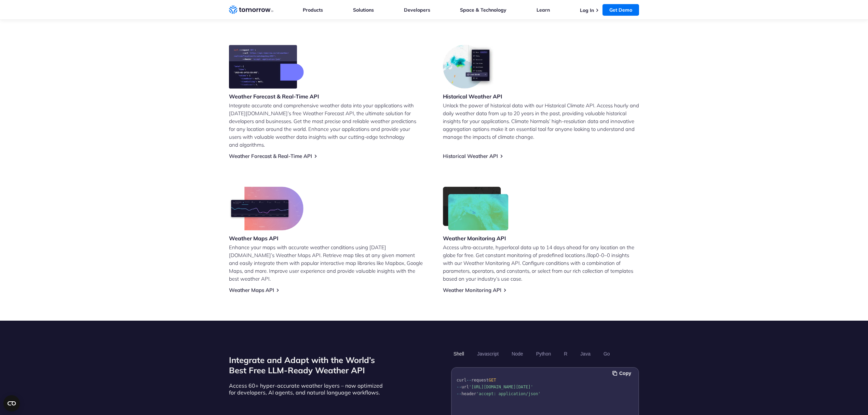  Describe the element at coordinates (308, 389) in the screenshot. I see `p: Access 60+ hyper-accurate weather layers – now optimized for developers, AI agents, and natural l...` at that location.